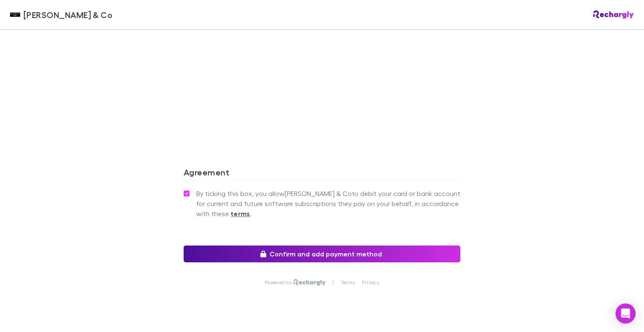  I want to click on button: Confirm and add payment method, so click(322, 254).